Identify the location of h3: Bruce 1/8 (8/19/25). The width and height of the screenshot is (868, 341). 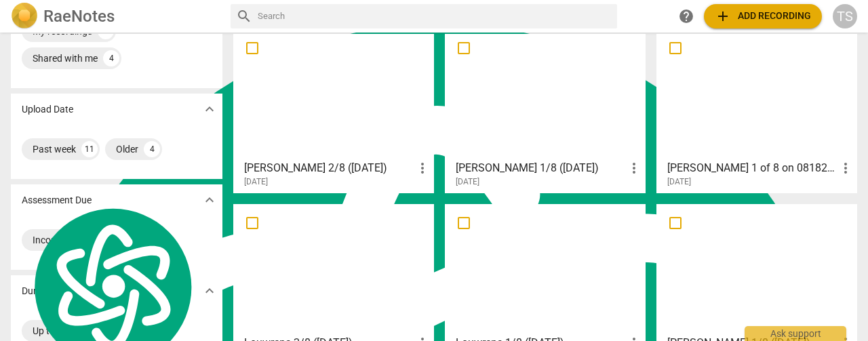
(541, 168).